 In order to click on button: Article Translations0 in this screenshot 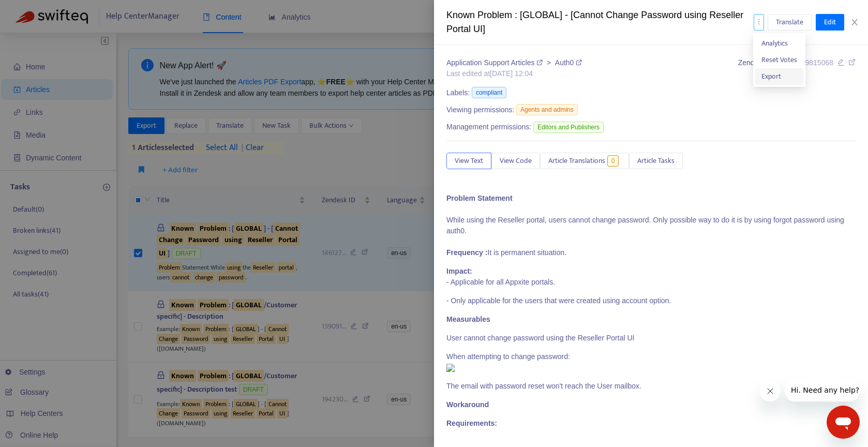, I will do `click(584, 161)`.